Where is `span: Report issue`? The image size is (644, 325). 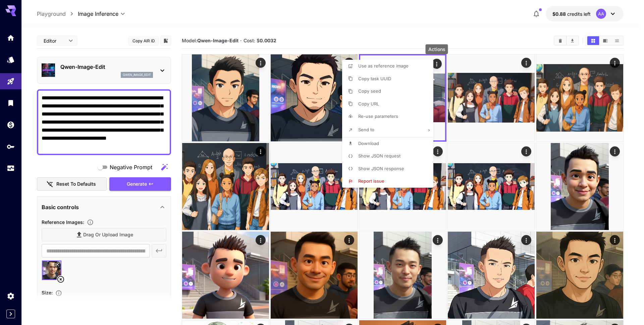
span: Report issue is located at coordinates (372, 181).